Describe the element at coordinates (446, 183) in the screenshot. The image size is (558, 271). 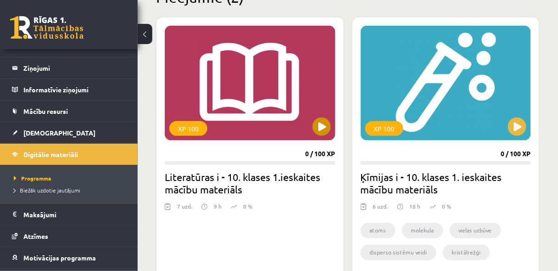
I see `h2: Ķīmijas i - 10. klases 1. ieskaites mācību materiāls` at that location.